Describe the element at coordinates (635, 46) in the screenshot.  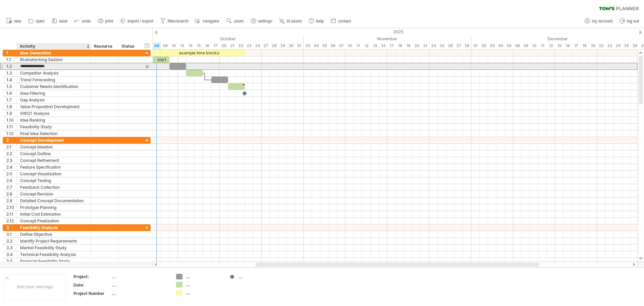
I see `div: Friday, 26 December 2025` at that location.